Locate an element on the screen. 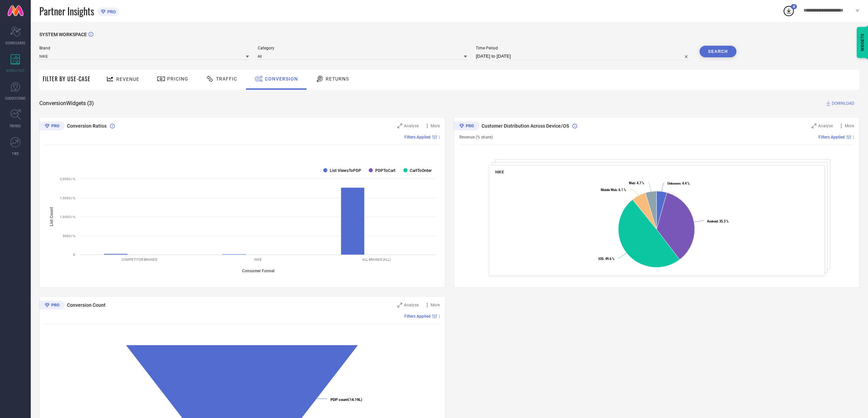 This screenshot has width=868, height=418. tspan: Android is located at coordinates (712, 222).